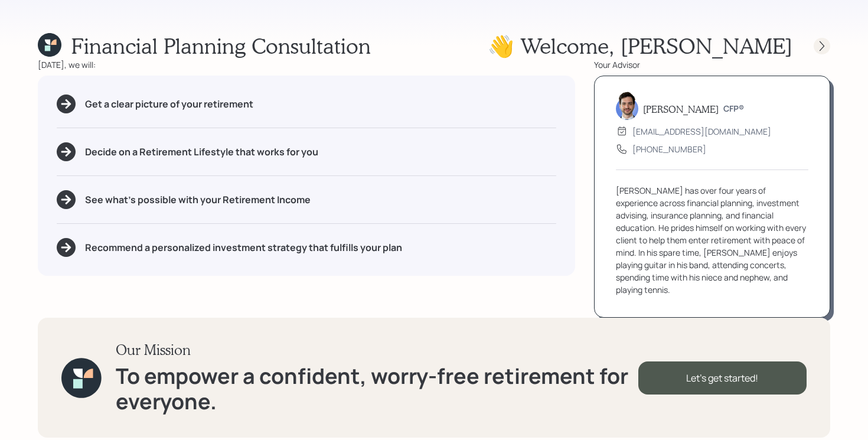 This screenshot has height=440, width=868. Describe the element at coordinates (722, 378) in the screenshot. I see `div: Let's get started!` at that location.